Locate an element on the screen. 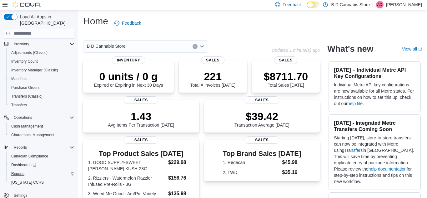  span: Inventory Count is located at coordinates (24, 62).